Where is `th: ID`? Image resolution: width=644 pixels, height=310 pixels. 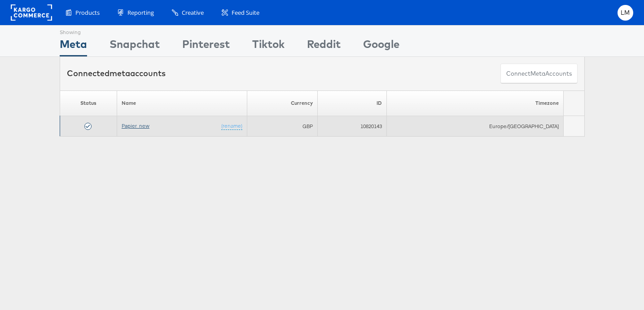 th: ID is located at coordinates (352, 103).